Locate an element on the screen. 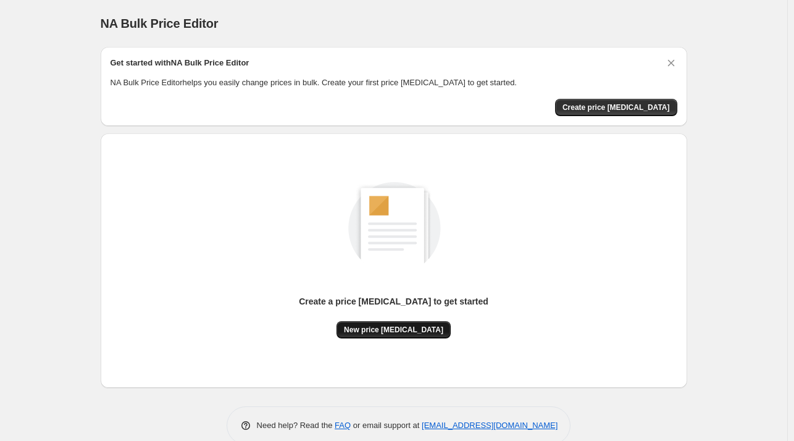  span: or email support at is located at coordinates (386, 425).